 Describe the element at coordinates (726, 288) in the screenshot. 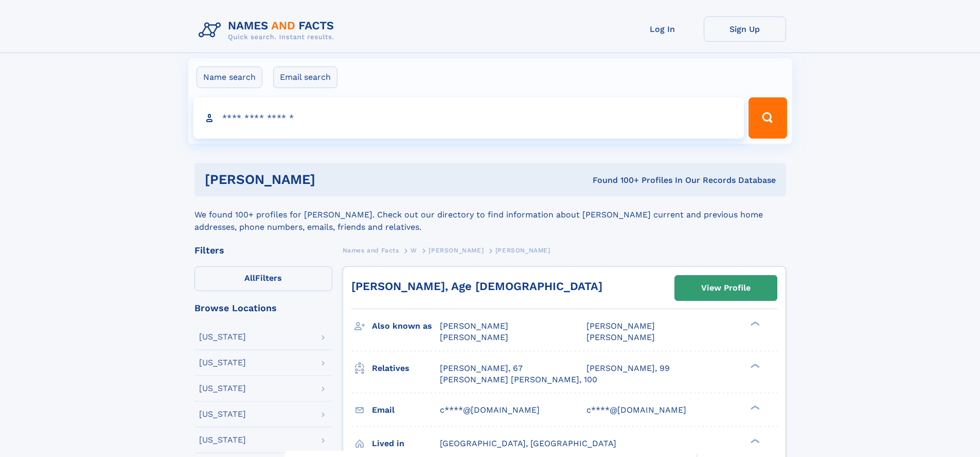

I see `a: View Profile` at that location.